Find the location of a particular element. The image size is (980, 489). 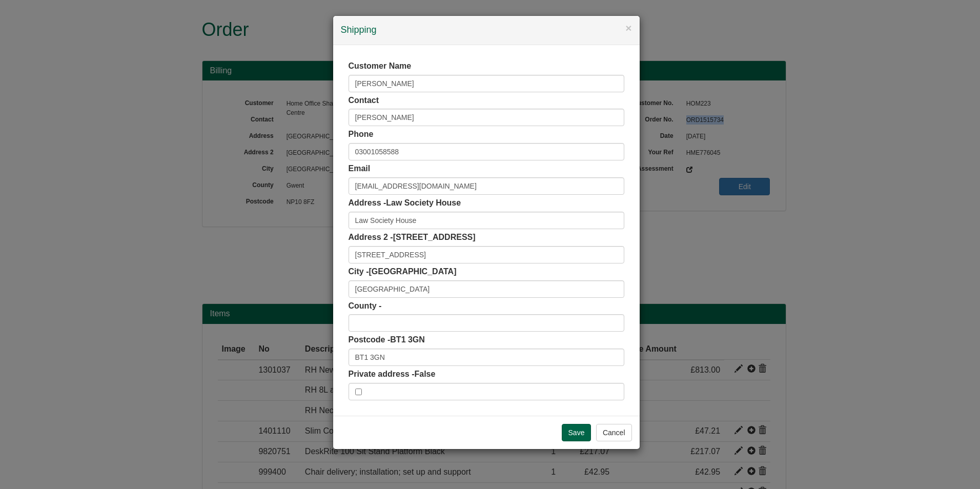

label: Customer Name is located at coordinates (379, 66).